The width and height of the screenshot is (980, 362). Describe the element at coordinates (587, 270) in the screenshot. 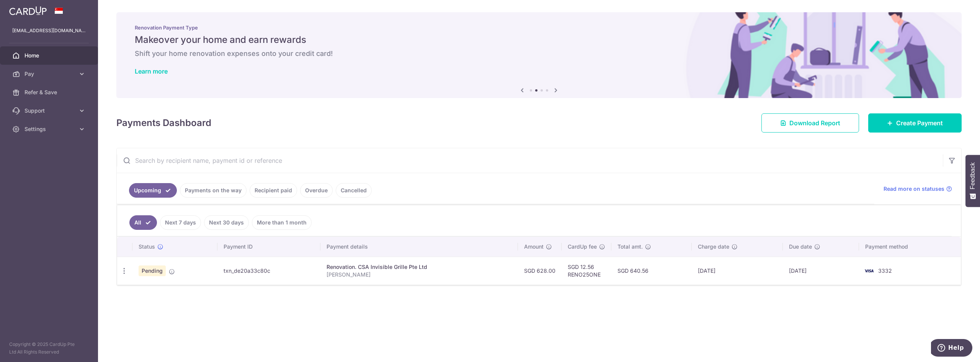

I see `td: SGD 12.56 RENO25ONE` at that location.